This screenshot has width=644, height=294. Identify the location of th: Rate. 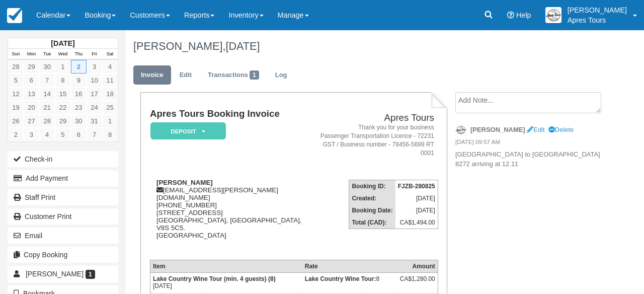
(350, 265).